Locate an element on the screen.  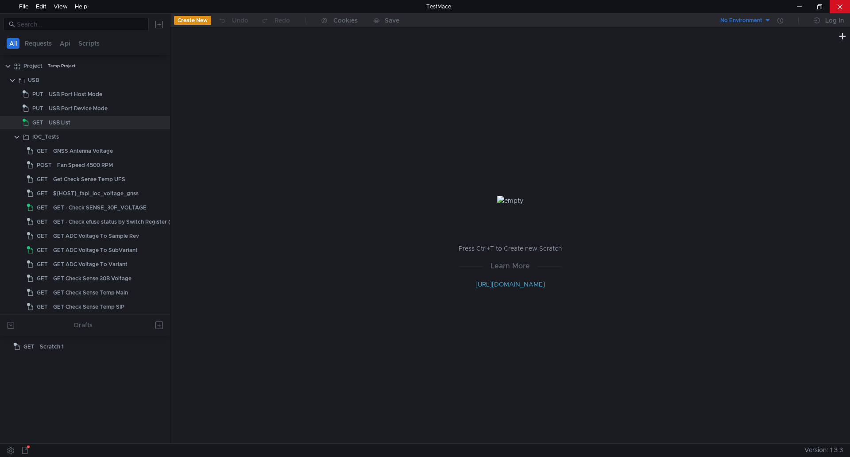
div: Cookies is located at coordinates (345, 20).